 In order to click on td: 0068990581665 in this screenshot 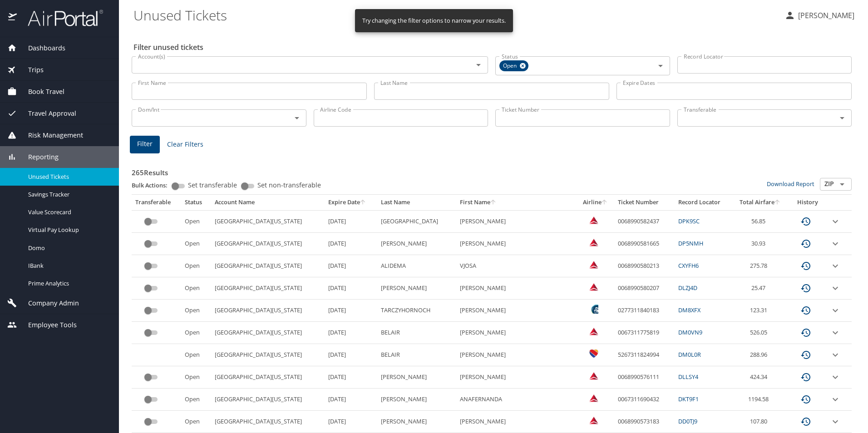, I will do `click(644, 244)`.